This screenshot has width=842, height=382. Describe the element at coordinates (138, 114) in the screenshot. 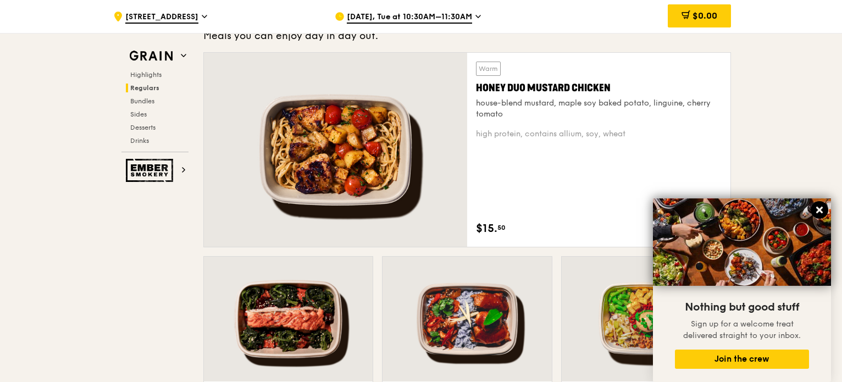

I see `span: Sides` at that location.